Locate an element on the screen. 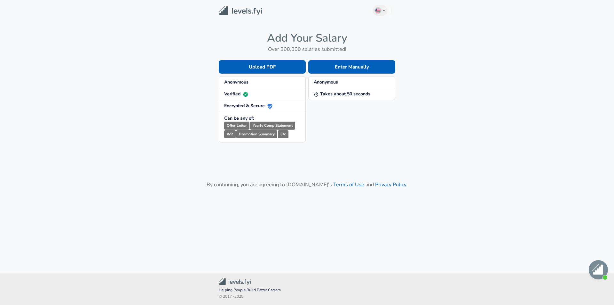 This screenshot has width=614, height=305. button: Enter Manually is located at coordinates (352, 67).